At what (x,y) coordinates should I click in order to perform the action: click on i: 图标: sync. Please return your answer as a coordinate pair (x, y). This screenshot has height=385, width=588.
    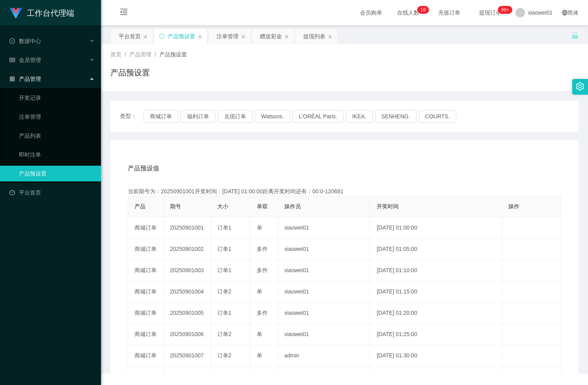
    Looking at the image, I should click on (162, 37).